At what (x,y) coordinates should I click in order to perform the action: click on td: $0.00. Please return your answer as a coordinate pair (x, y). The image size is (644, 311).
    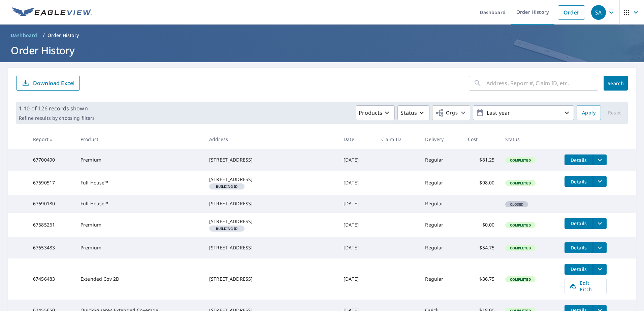
    Looking at the image, I should click on (481, 225).